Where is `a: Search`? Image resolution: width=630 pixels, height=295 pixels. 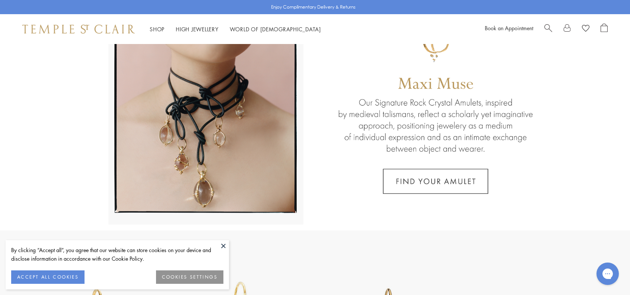 a: Search is located at coordinates (548, 29).